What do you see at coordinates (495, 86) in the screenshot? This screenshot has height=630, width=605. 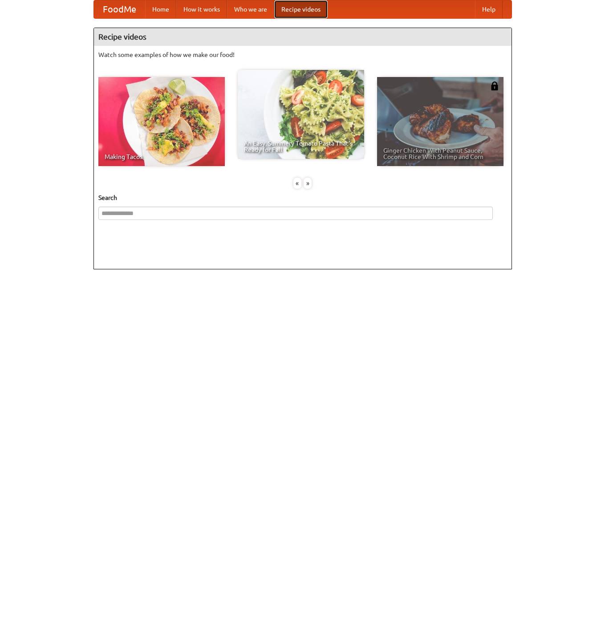 I see `img: 483408.png` at bounding box center [495, 86].